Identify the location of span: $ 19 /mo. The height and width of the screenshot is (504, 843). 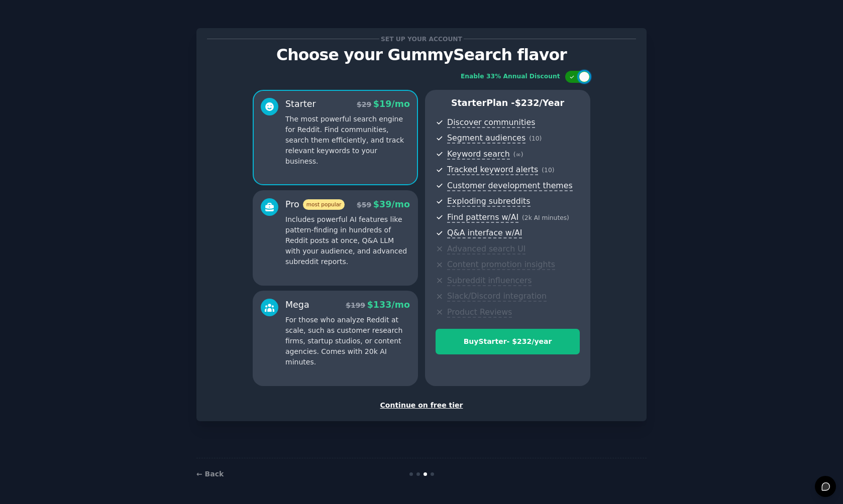
(391, 104).